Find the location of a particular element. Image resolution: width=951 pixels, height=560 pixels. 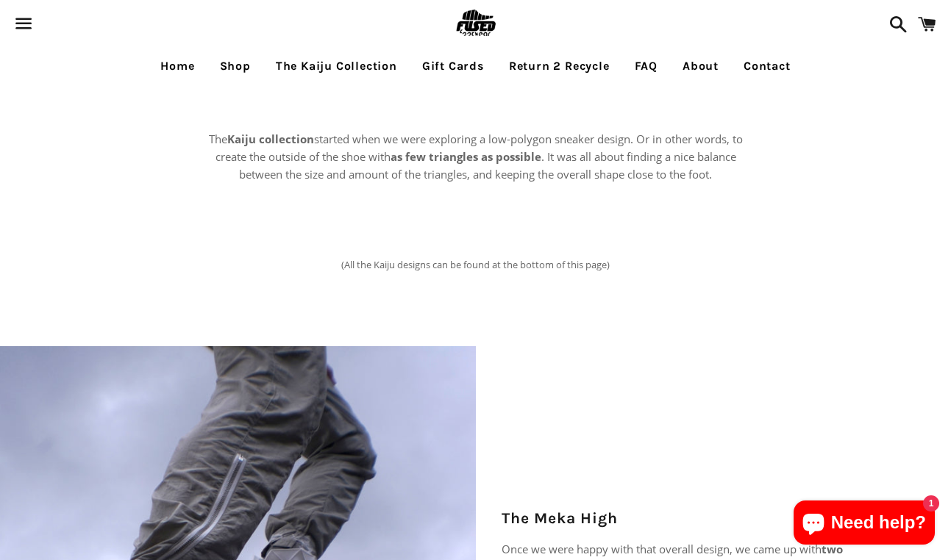

a: FAQ is located at coordinates (645, 66).